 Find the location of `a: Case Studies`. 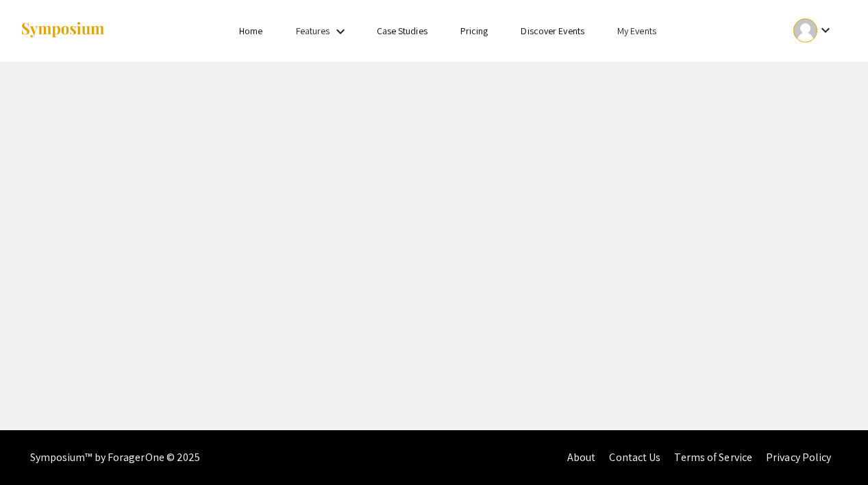

a: Case Studies is located at coordinates (402, 30).